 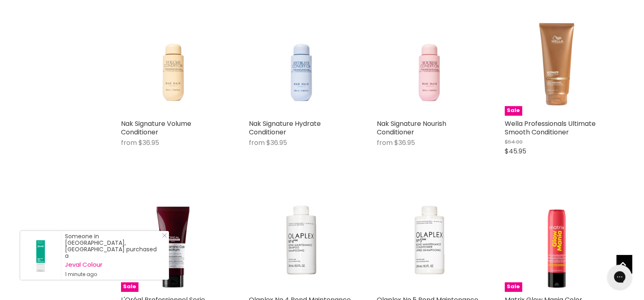 What do you see at coordinates (16, 15) in the screenshot?
I see `button: Open gorgias live chat` at bounding box center [16, 15].